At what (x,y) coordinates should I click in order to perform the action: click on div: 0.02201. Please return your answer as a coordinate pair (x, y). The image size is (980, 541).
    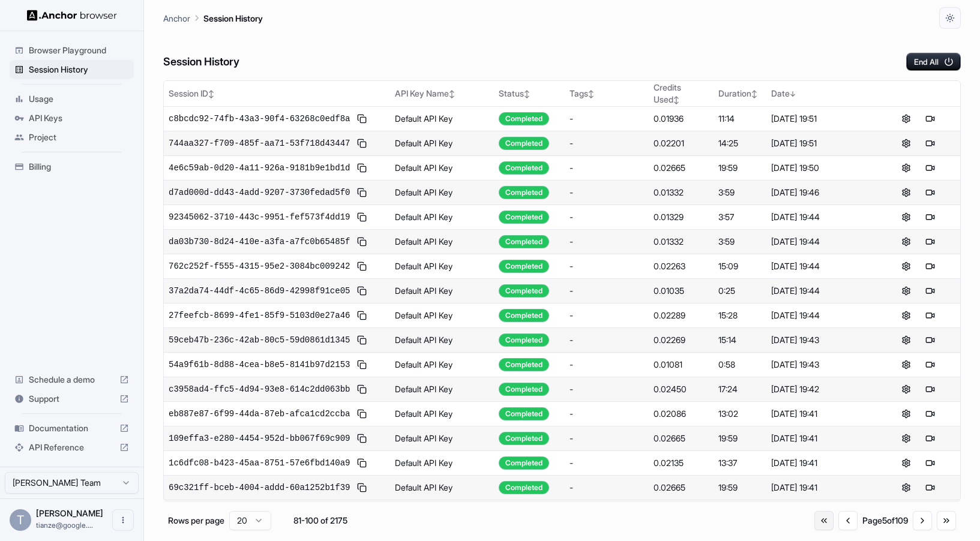
    Looking at the image, I should click on (681, 143).